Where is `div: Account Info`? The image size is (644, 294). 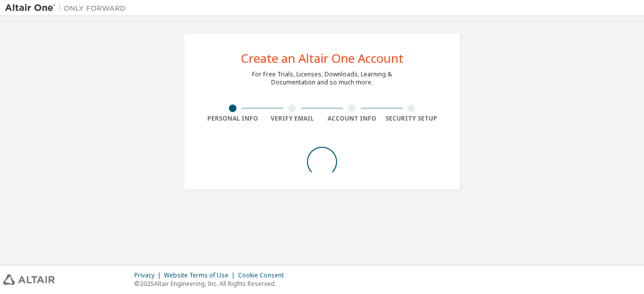
div: Account Info is located at coordinates (352, 118).